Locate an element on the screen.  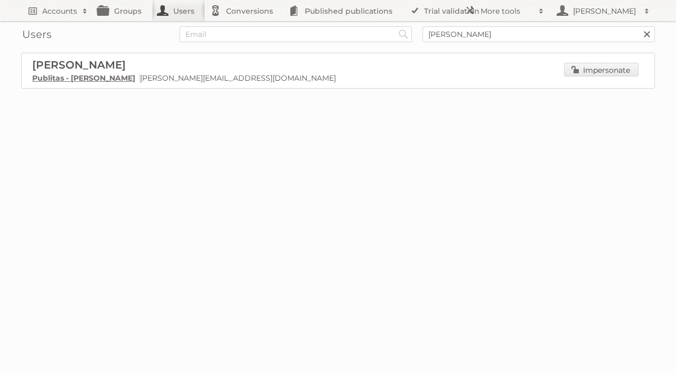
h2: More tools is located at coordinates (507, 11).